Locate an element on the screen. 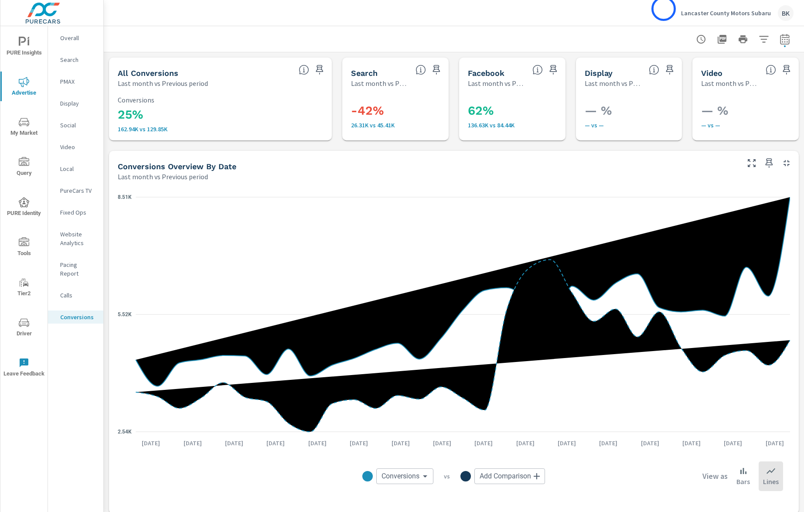 The width and height of the screenshot is (804, 512). h3: 62% is located at coordinates (525, 111).